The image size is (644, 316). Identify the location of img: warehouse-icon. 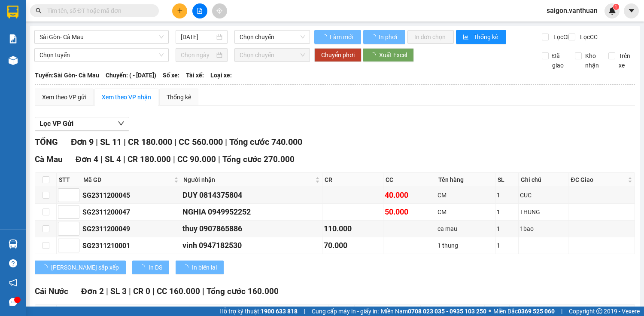
(13, 60).